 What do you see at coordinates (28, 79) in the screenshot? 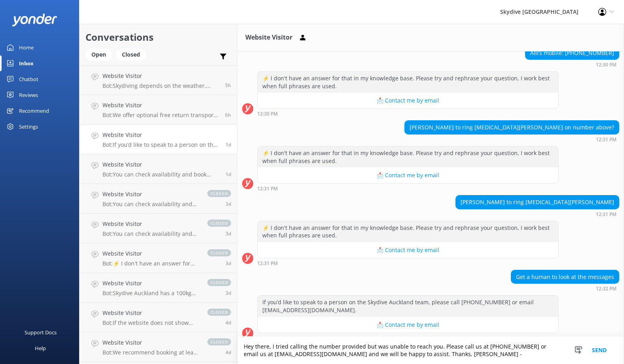
I see `div: Chatbot` at bounding box center [28, 79].